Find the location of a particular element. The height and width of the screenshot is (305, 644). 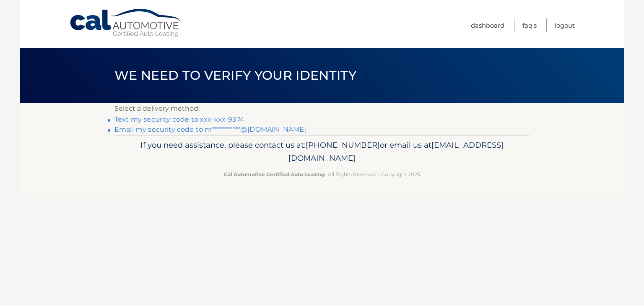

strong: Cal Automotive Certified Auto Leasing is located at coordinates (274, 174).